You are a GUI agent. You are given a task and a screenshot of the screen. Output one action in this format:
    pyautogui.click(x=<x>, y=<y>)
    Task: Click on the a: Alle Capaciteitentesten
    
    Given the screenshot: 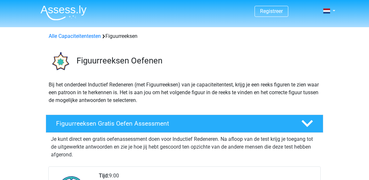 What is the action you would take?
    pyautogui.click(x=75, y=36)
    